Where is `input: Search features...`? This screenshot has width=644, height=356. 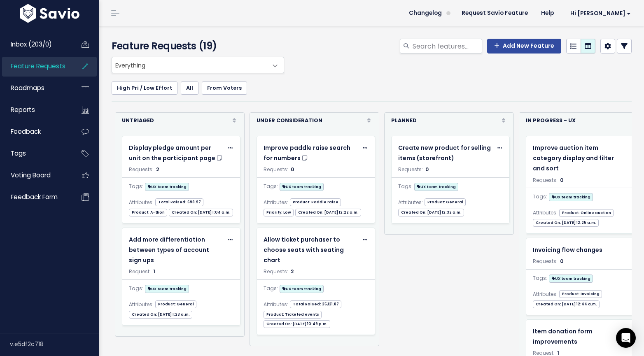 input: Search features... is located at coordinates (447, 46).